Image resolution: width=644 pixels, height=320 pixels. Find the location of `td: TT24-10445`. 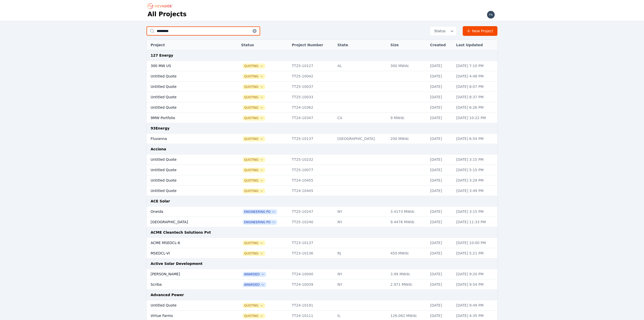

td: TT24-10445 is located at coordinates (312, 191).